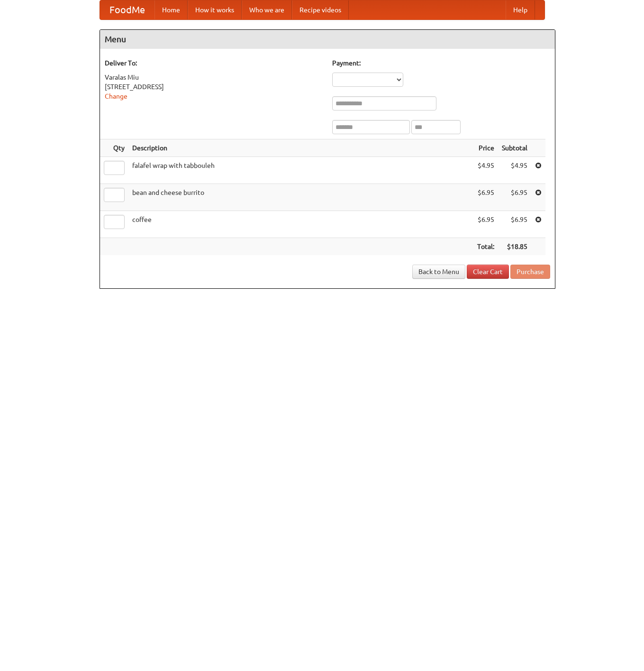  I want to click on a: Home, so click(171, 10).